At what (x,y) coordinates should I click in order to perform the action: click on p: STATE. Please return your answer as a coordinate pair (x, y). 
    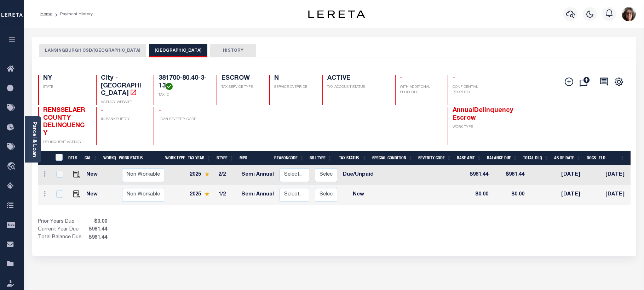
    Looking at the image, I should click on (65, 87).